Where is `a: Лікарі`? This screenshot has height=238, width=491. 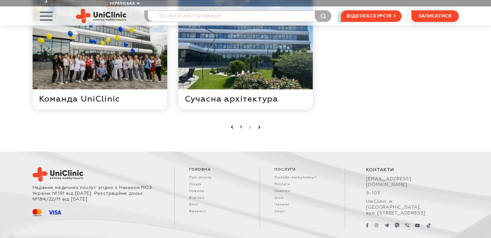 a: Лікарі is located at coordinates (217, 184).